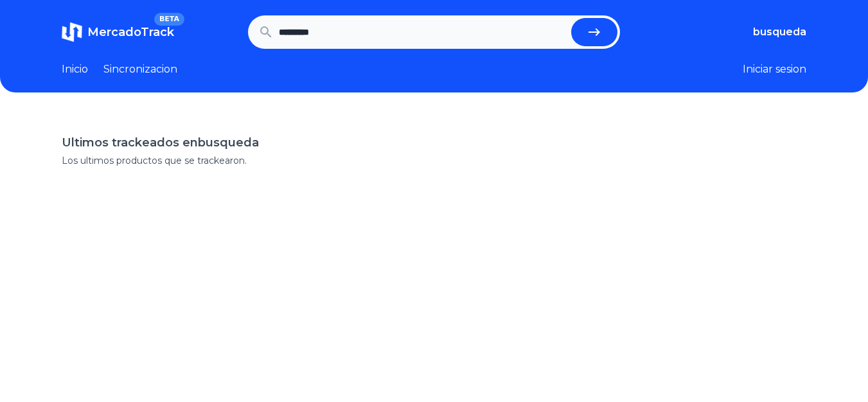 Image resolution: width=868 pixels, height=402 pixels. I want to click on span: busqueda, so click(779, 32).